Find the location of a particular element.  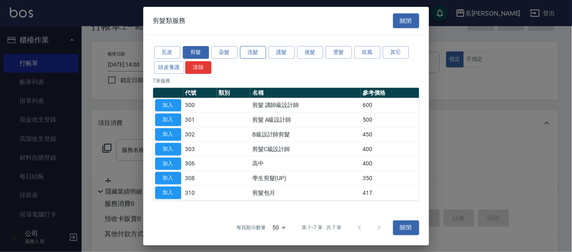

td: 500 is located at coordinates (390, 120).